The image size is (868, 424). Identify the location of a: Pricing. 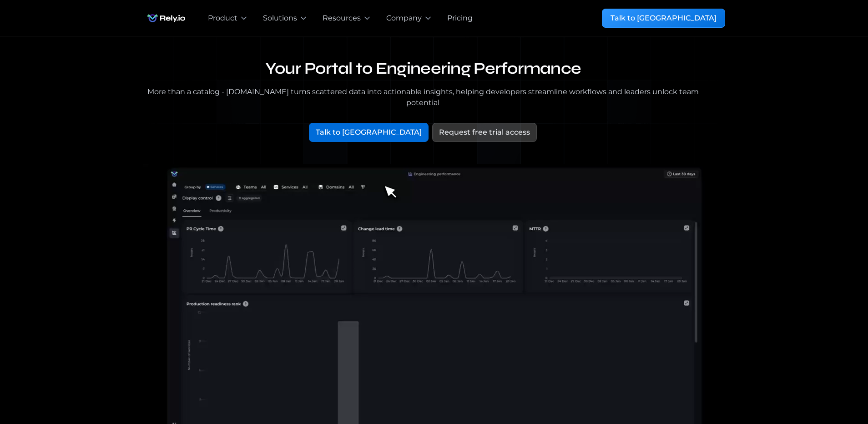
(460, 18).